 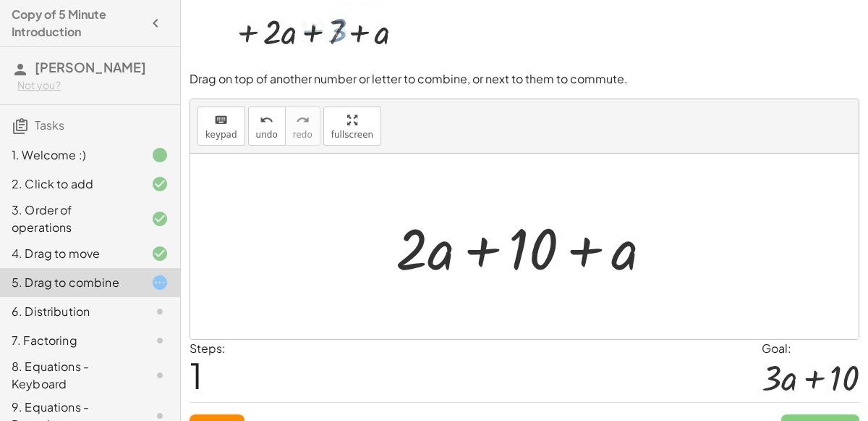 I want to click on span: redo, so click(x=303, y=135).